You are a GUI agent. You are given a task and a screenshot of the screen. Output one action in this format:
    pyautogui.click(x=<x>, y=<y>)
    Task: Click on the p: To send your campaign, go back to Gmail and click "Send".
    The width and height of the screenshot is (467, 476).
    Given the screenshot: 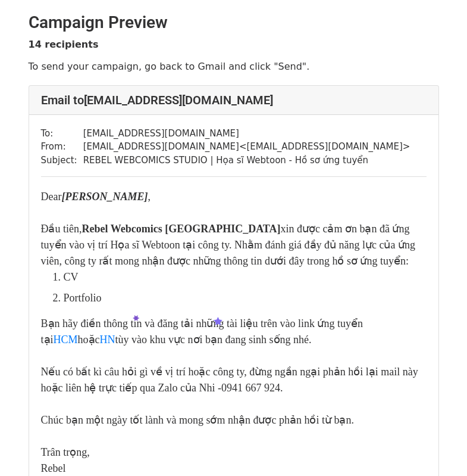 What is the action you would take?
    pyautogui.click(x=234, y=66)
    